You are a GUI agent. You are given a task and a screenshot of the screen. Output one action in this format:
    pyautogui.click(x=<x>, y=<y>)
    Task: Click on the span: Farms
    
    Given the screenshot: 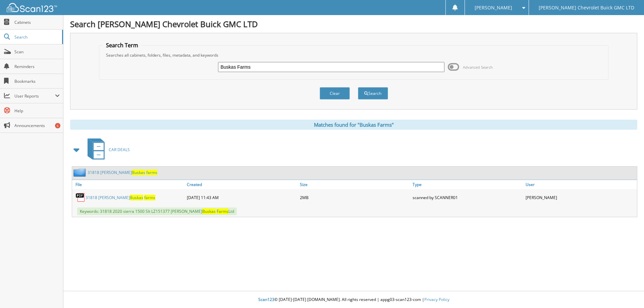 What is the action you would take?
    pyautogui.click(x=222, y=211)
    